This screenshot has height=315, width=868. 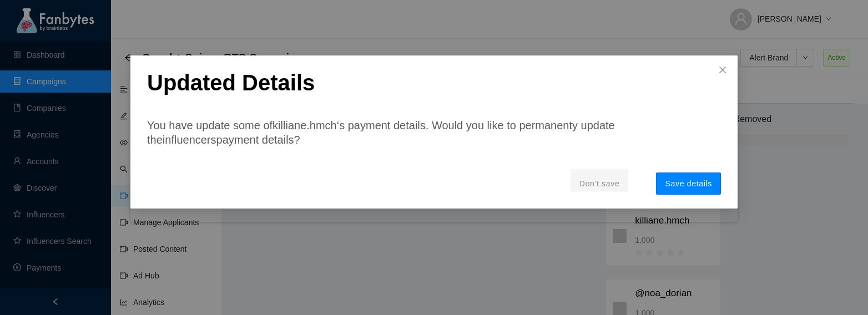 I want to click on p: Don't save, so click(x=599, y=181).